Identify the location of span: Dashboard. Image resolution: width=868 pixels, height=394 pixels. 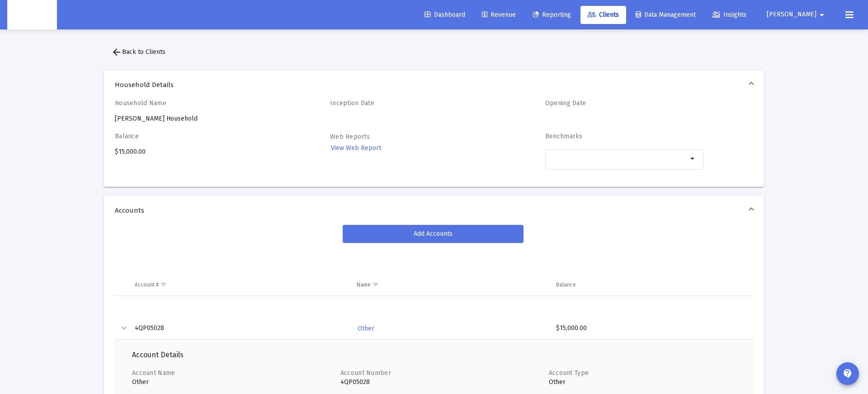
(445, 14).